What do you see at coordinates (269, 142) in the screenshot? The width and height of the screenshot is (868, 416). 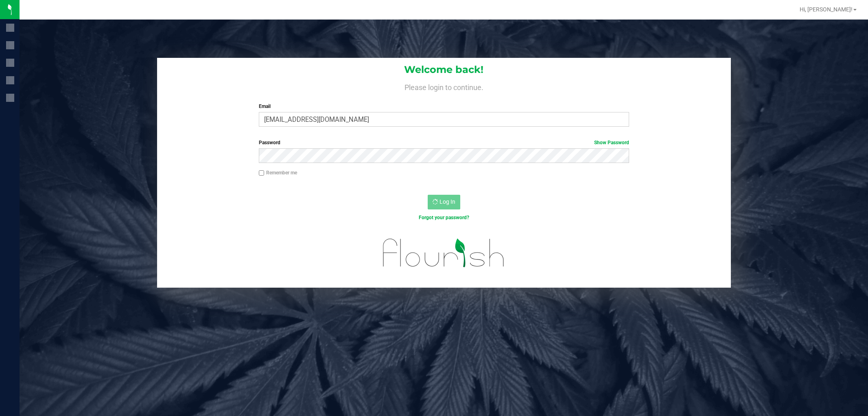 I see `span: Password` at bounding box center [269, 142].